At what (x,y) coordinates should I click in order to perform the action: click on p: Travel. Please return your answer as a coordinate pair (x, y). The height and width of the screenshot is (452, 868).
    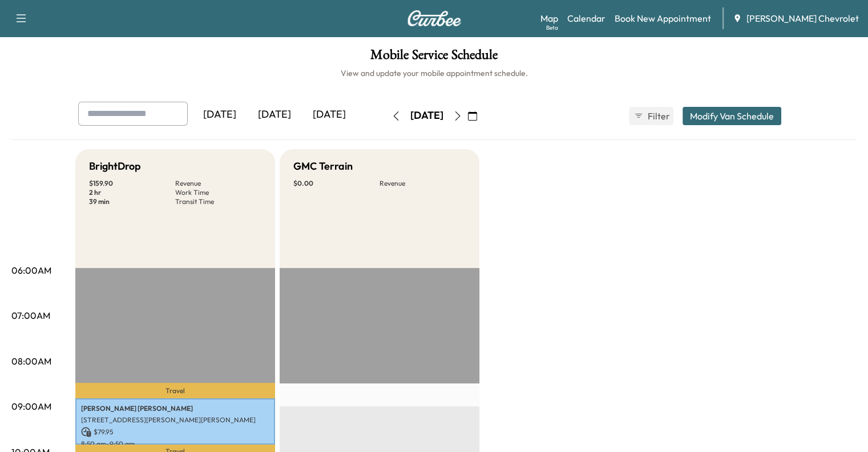
    Looking at the image, I should click on (175, 390).